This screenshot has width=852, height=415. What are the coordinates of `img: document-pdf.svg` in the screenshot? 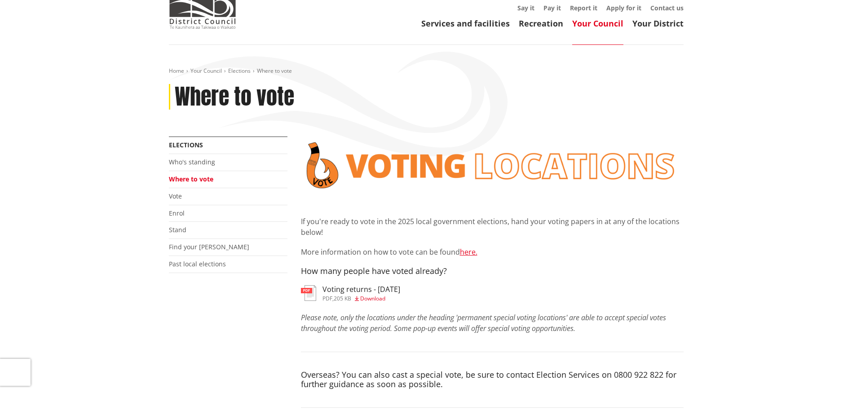 It's located at (309, 293).